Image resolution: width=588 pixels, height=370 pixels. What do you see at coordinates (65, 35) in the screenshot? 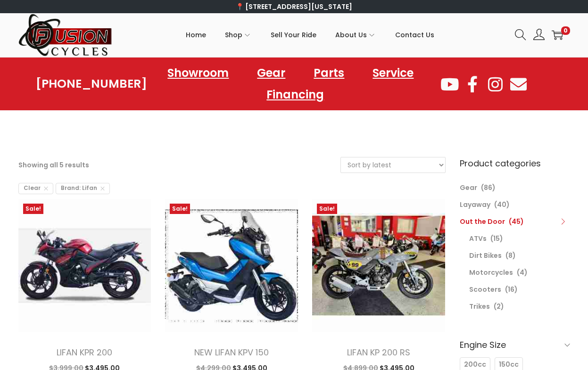
I see `img: Woostify retina logo` at bounding box center [65, 35].